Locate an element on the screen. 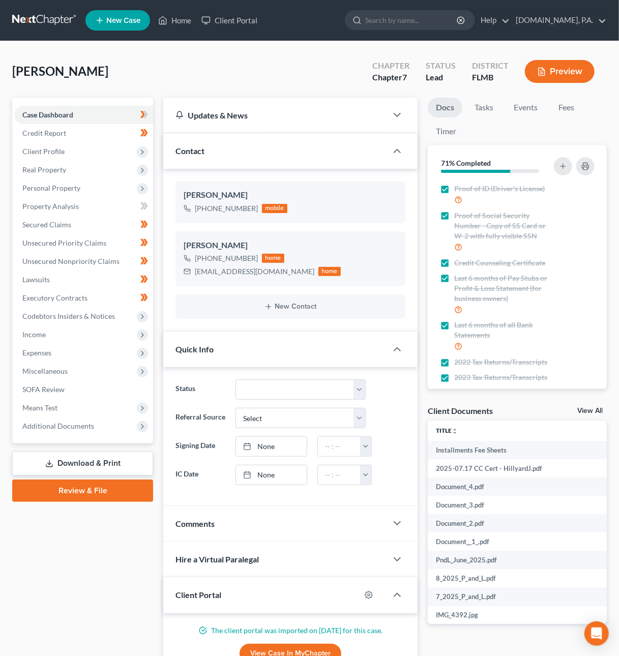  a: Titleunfold_more is located at coordinates (446, 430).